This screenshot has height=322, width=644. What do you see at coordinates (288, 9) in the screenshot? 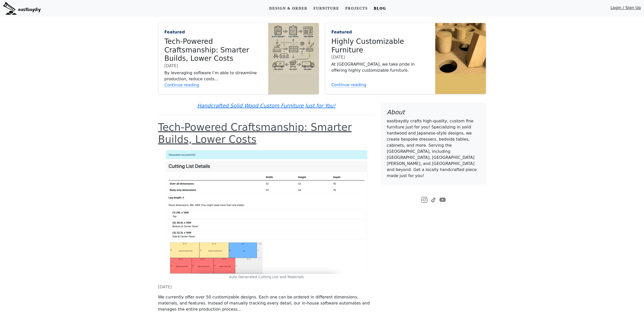
I see `a: Design & Order` at bounding box center [288, 9].